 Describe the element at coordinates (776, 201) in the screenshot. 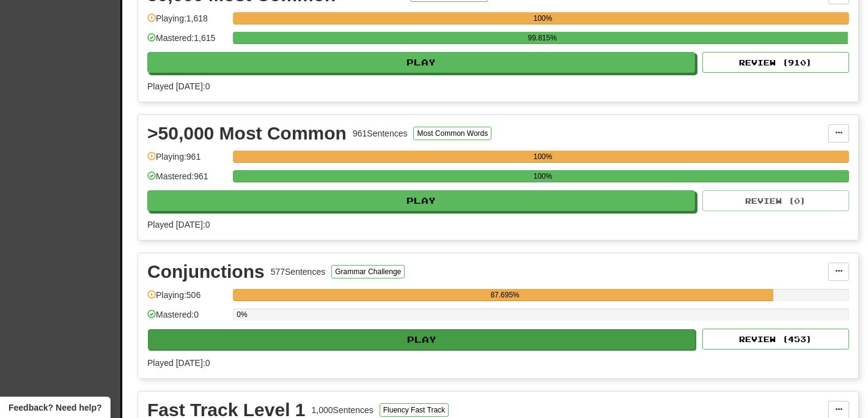

I see `button: Review (0)` at that location.